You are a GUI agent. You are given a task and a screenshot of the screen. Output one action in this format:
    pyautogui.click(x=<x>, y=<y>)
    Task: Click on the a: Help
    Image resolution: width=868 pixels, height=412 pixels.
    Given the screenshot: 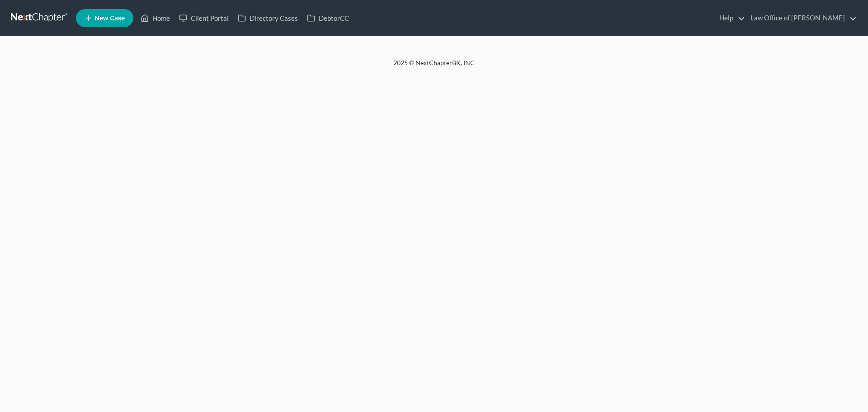 What is the action you would take?
    pyautogui.click(x=730, y=18)
    